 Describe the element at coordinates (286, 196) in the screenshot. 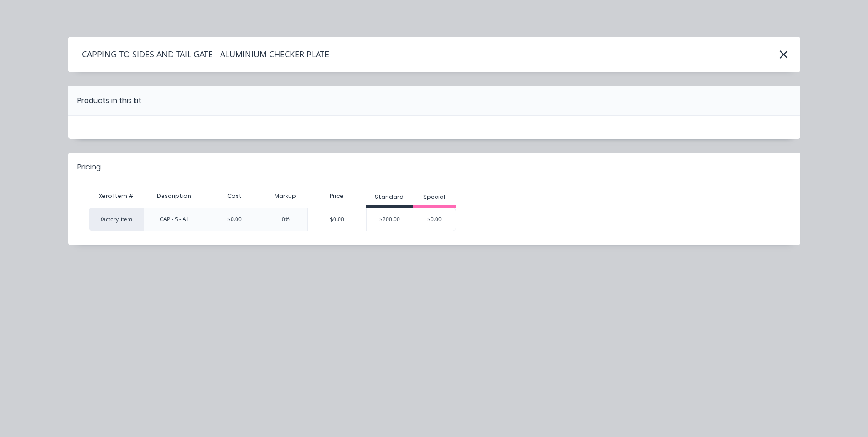

I see `div: Markup` at that location.